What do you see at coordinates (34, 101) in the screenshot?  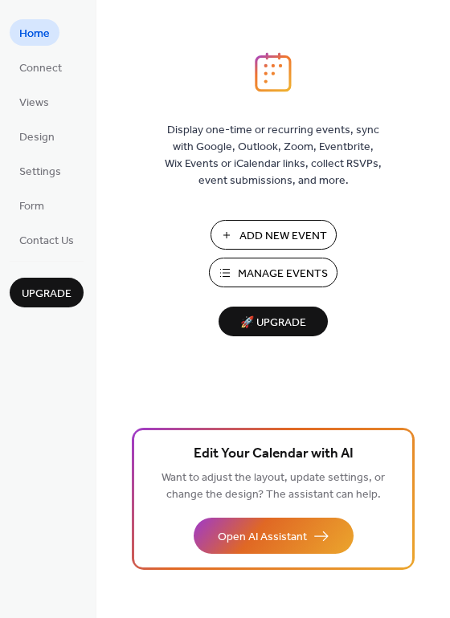 I see `a: Views` at bounding box center [34, 101].